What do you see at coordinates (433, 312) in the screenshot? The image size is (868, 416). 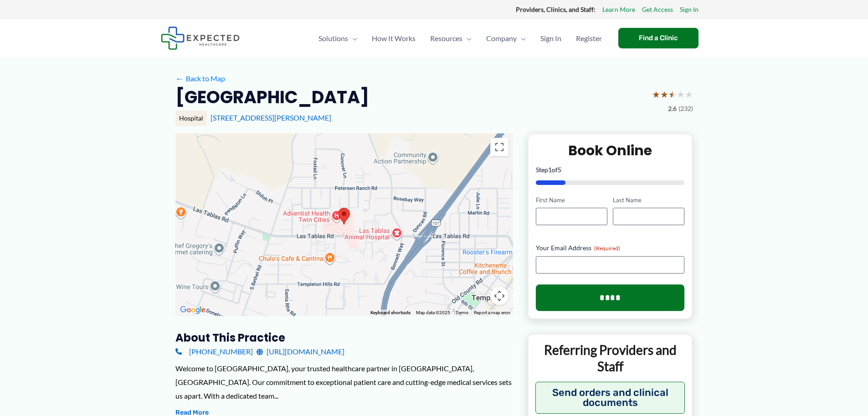 I see `span: Map data ©2025` at bounding box center [433, 312].